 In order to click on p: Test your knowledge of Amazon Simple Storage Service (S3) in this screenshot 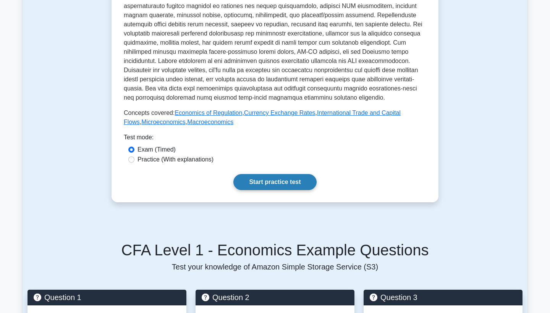, I will do `click(275, 267)`.